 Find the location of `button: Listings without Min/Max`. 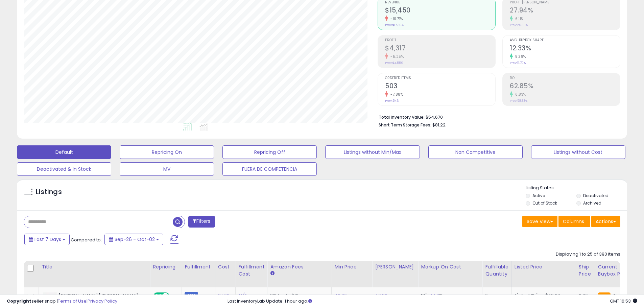

button: Listings without Min/Max is located at coordinates (372, 152).